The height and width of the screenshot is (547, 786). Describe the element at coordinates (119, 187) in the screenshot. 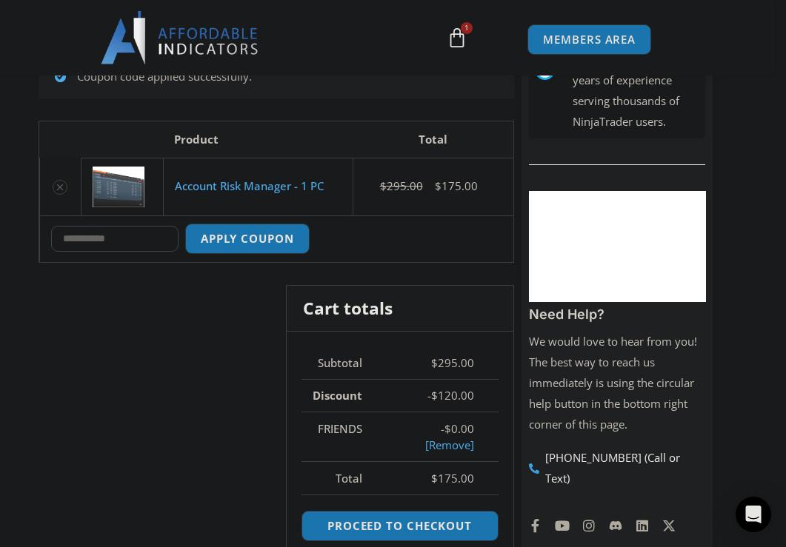

I see `img: Screenshot 2024-08-26 15462845454 | Affordable Indicators – NinjaTrader` at that location.